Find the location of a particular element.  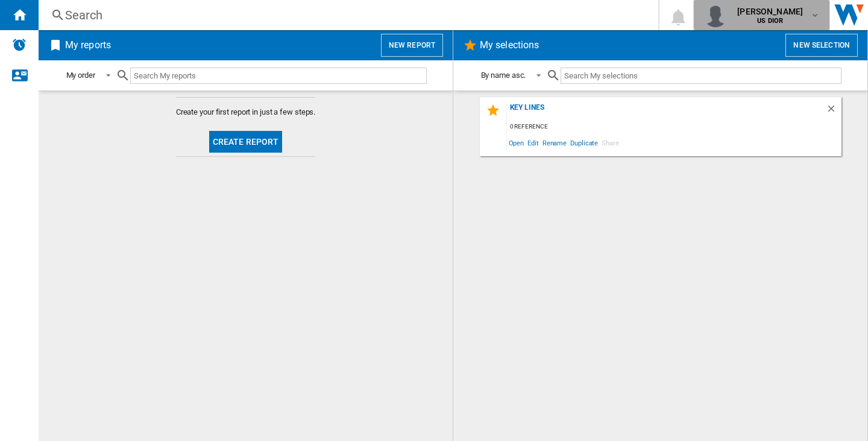

button: New report is located at coordinates (412, 45).